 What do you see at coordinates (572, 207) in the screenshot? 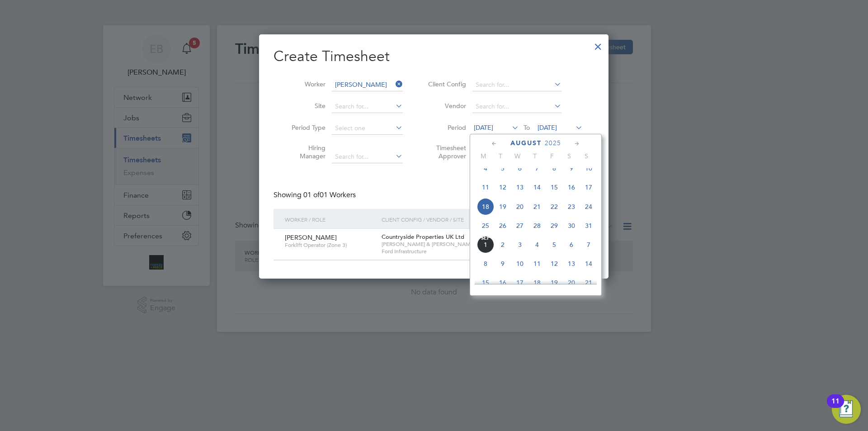
I see `span: 23` at bounding box center [572, 207].